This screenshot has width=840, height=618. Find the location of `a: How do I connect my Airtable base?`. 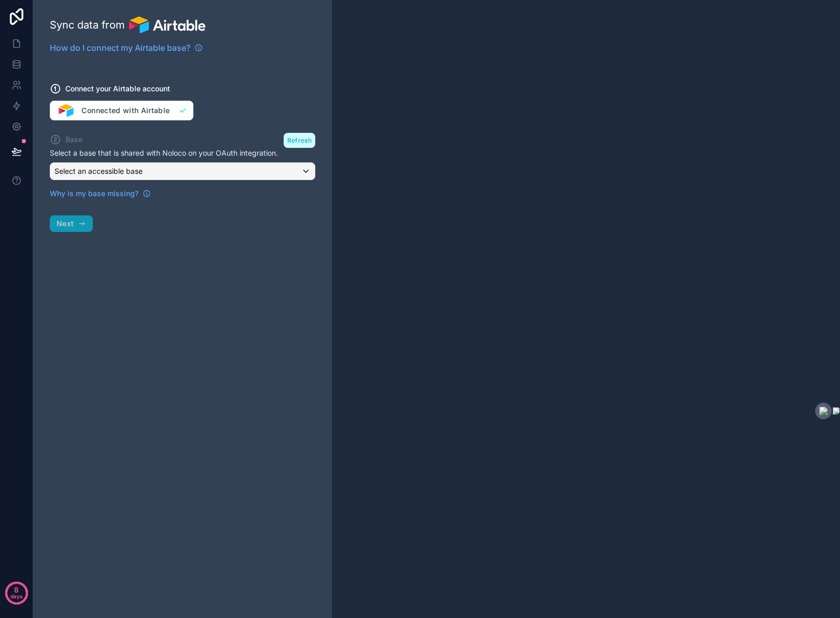

a: How do I connect my Airtable base? is located at coordinates (126, 48).